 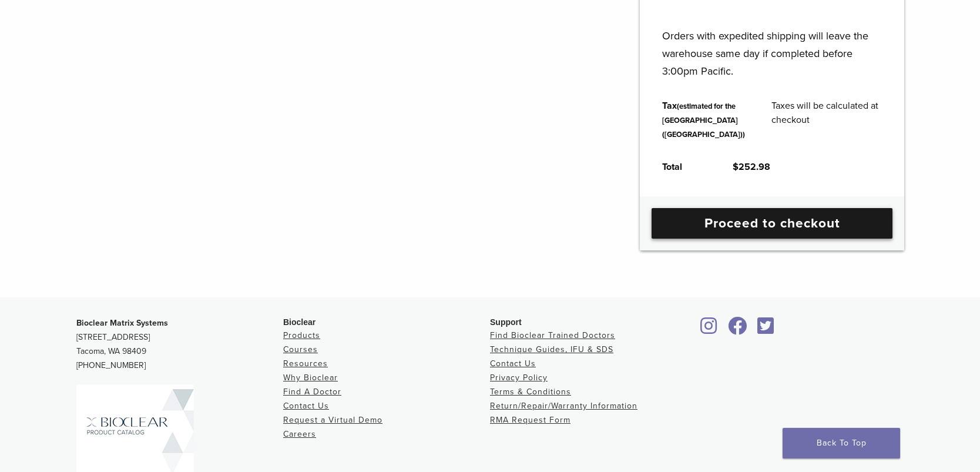 I want to click on a: Back To Top, so click(x=841, y=443).